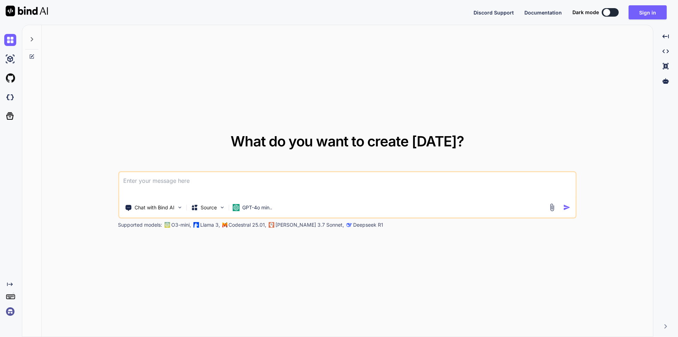 The image size is (678, 337). What do you see at coordinates (586, 12) in the screenshot?
I see `span: Dark mode` at bounding box center [586, 12].